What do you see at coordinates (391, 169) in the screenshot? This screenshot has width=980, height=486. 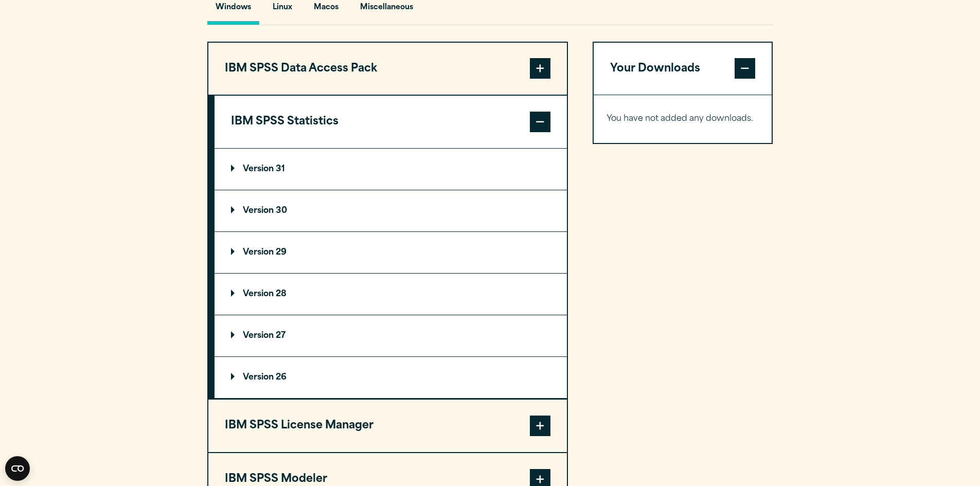 I see `summary: Version 31` at bounding box center [391, 169].